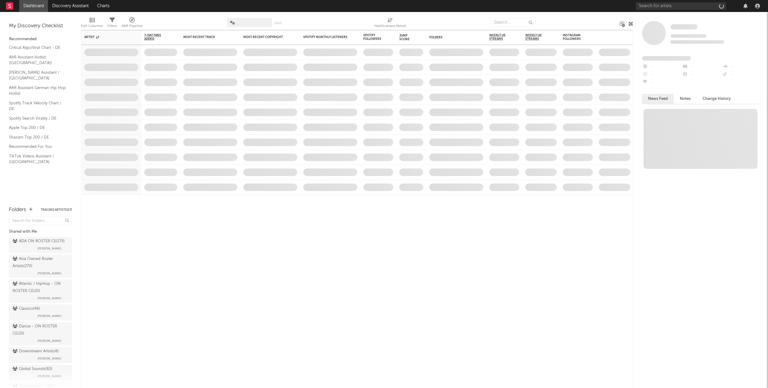 The image size is (768, 388). Describe the element at coordinates (266, 37) in the screenshot. I see `div: Most Recent Copyright` at that location.